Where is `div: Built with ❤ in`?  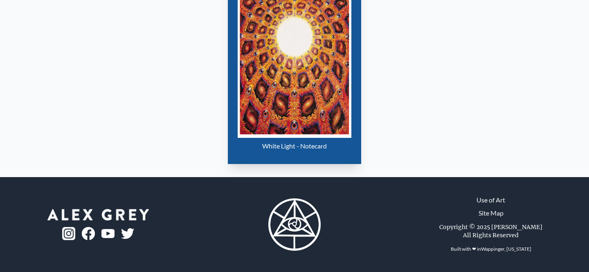 div: Built with ❤ in is located at coordinates (491, 249).